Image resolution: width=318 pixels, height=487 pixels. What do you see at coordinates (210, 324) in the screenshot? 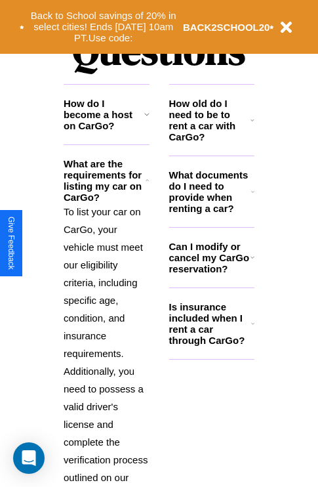
I see `h3: Is insurance included when I rent a car through CarGo?` at bounding box center [210, 324].